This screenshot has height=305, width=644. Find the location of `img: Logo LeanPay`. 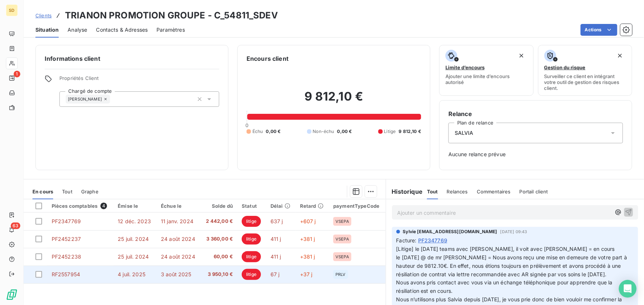

img: Logo LeanPay is located at coordinates (12, 295).